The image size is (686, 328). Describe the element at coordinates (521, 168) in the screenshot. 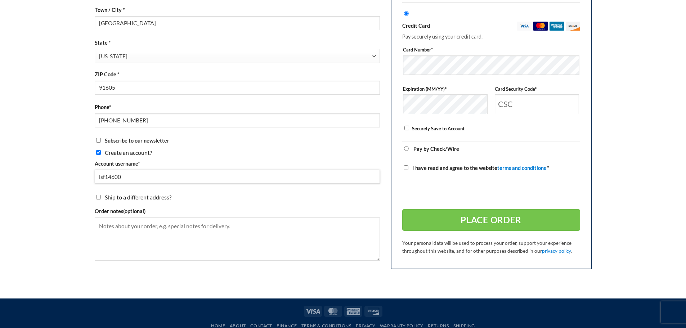

I see `a: terms and conditions` at that location.